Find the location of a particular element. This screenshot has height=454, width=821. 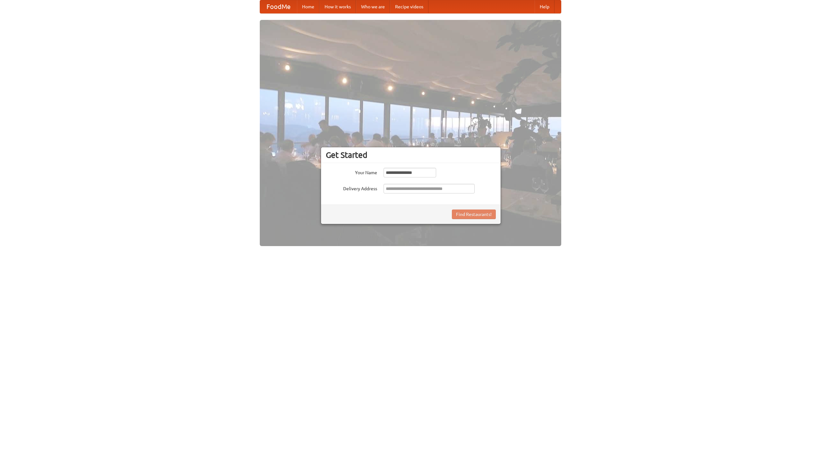

a: Who we are is located at coordinates (373, 7).